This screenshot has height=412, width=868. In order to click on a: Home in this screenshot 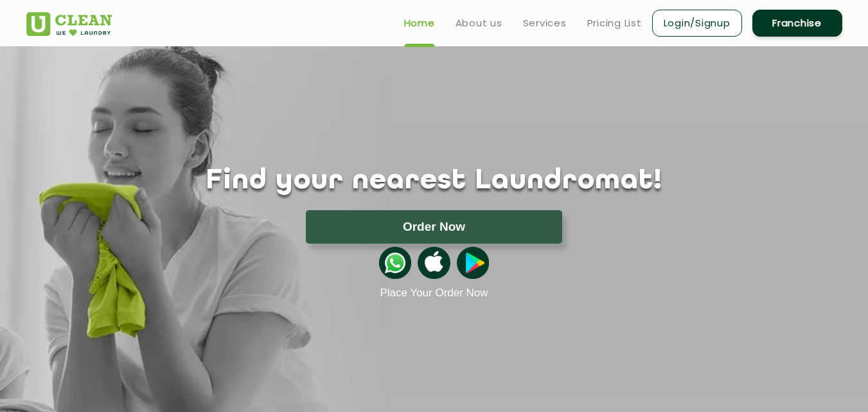, I will do `click(419, 23)`.